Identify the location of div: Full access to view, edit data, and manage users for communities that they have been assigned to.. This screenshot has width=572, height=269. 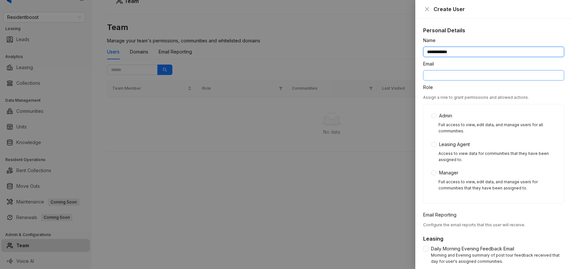
(497, 185).